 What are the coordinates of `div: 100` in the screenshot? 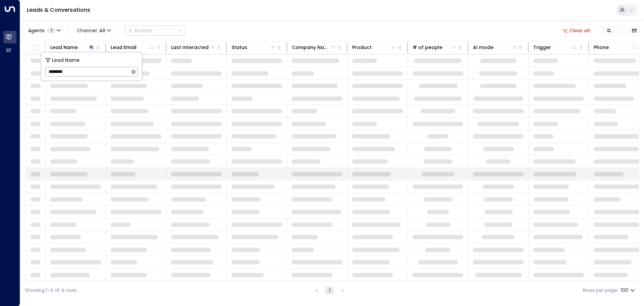 It's located at (629, 290).